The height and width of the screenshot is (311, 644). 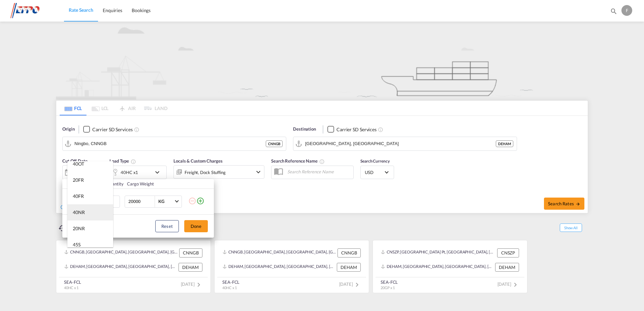 What do you see at coordinates (78, 197) in the screenshot?
I see `div: 40FR` at bounding box center [78, 197].